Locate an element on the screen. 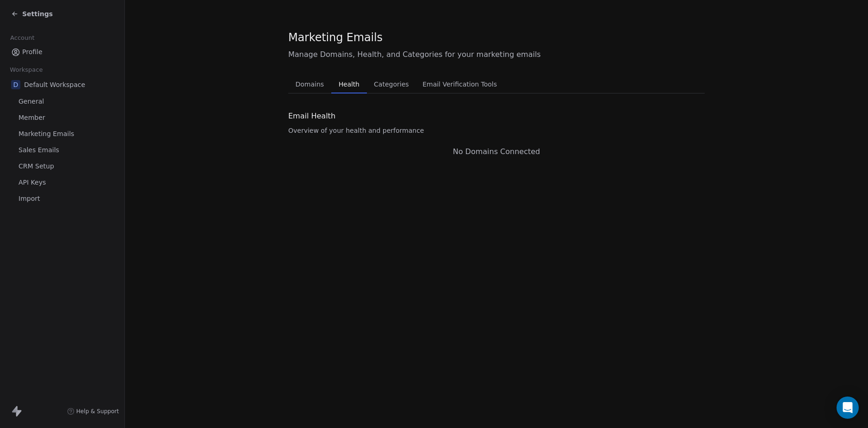 Image resolution: width=868 pixels, height=428 pixels. span: API Keys is located at coordinates (32, 182).